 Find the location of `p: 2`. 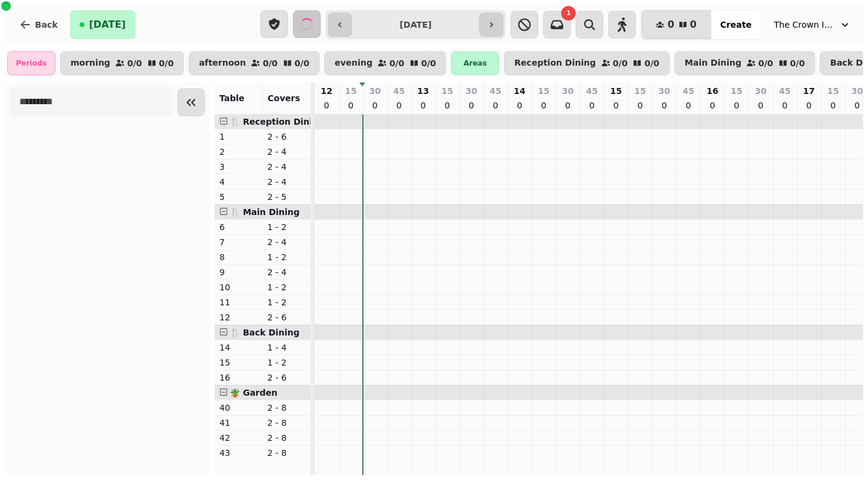

p: 2 is located at coordinates (239, 152).